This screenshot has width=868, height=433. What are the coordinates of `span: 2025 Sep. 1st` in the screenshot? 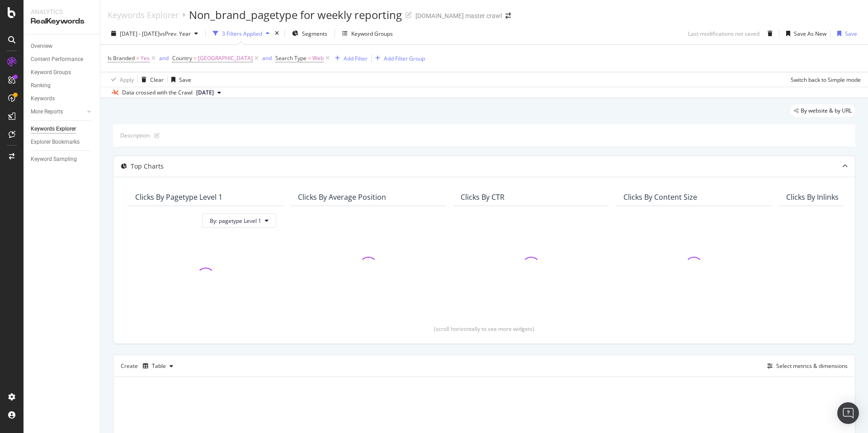 It's located at (205, 93).